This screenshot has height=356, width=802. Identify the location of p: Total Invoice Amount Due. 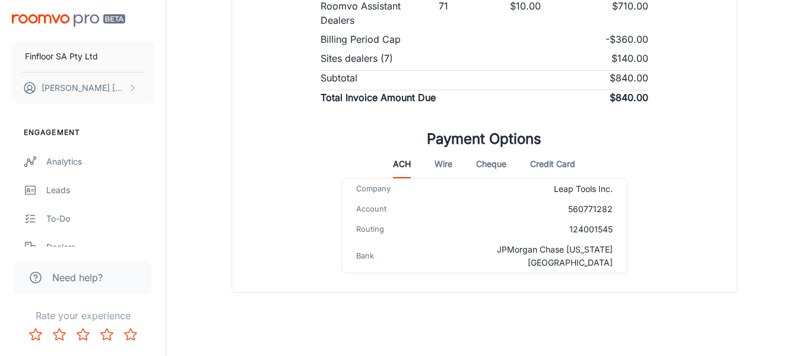
(378, 97).